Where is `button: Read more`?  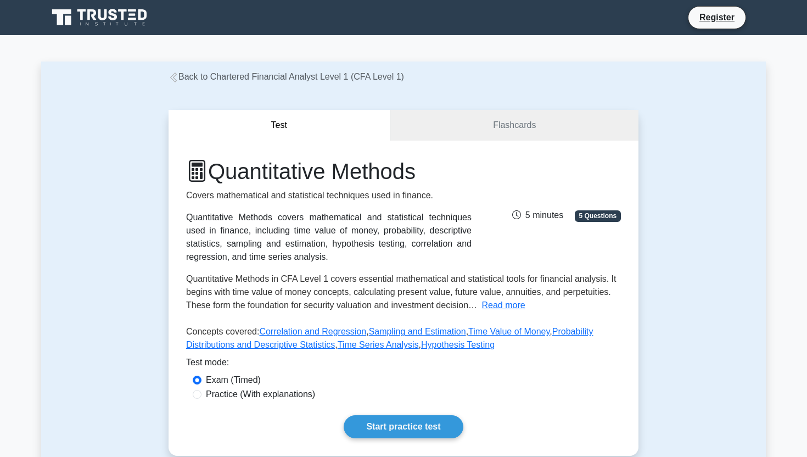
button: Read more is located at coordinates (503, 305).